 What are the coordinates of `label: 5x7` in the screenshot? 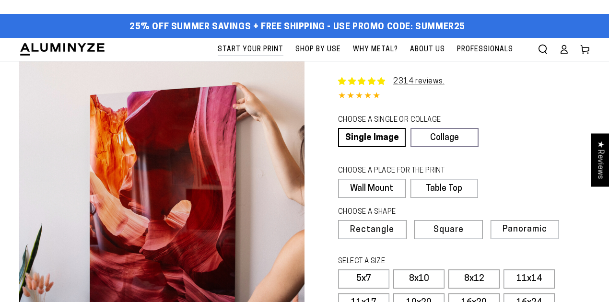 It's located at (363, 279).